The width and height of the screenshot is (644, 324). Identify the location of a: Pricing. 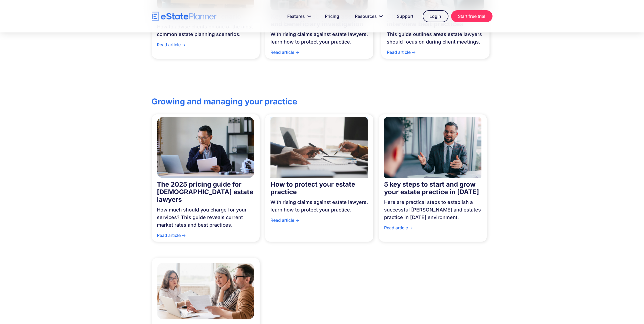
(332, 16).